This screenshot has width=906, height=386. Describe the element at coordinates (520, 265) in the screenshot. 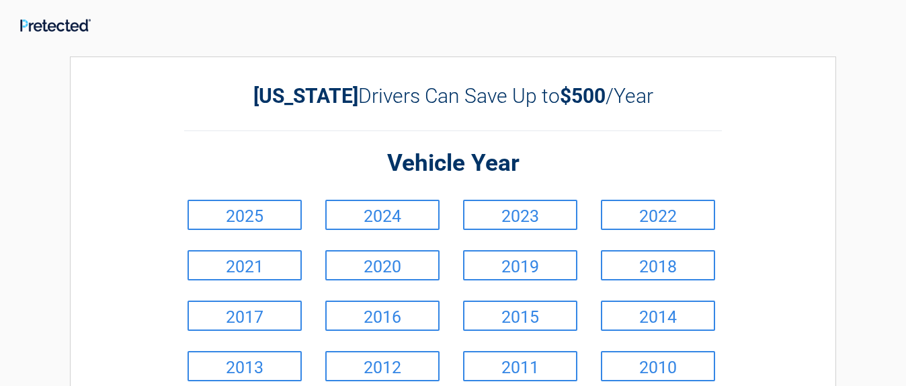

I see `a: 2019` at that location.